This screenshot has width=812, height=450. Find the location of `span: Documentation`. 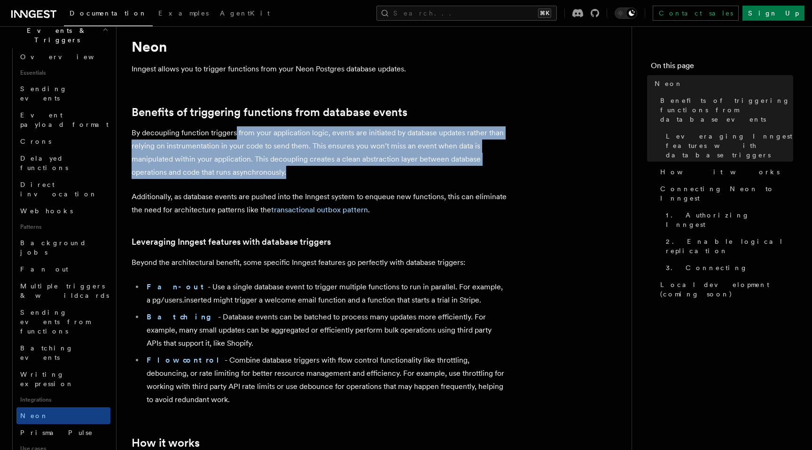

span: Documentation is located at coordinates (108, 13).